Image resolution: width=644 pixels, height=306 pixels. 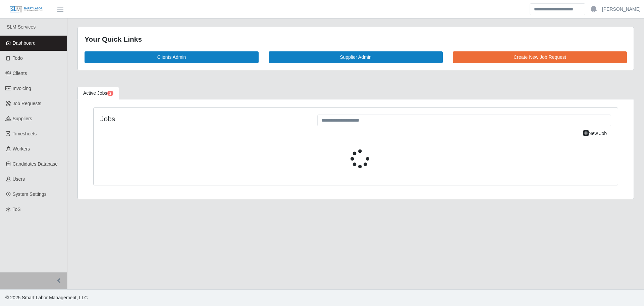 I want to click on span: Pending Jobs, so click(x=111, y=94).